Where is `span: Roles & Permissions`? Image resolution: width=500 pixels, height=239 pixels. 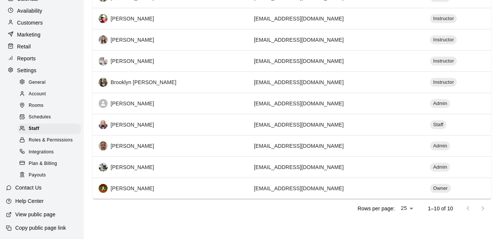
span: Roles & Permissions is located at coordinates (51, 140).